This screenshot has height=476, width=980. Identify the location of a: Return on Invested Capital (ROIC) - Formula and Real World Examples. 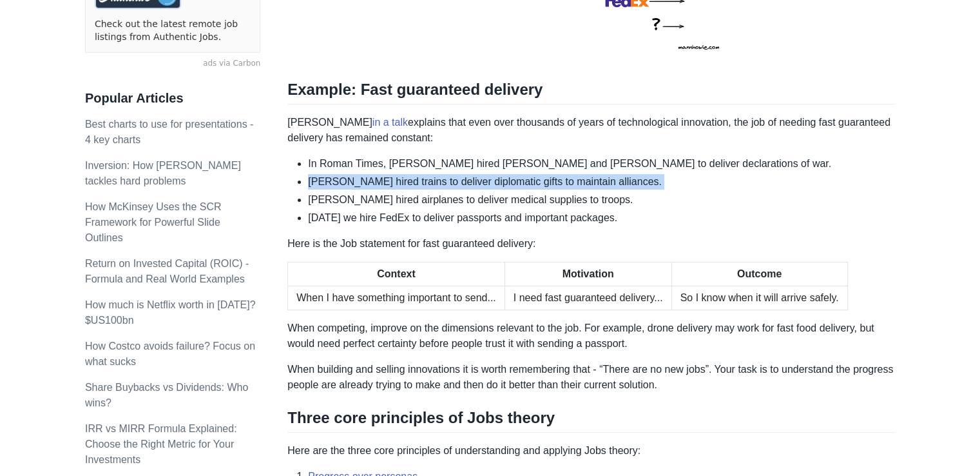
(167, 271).